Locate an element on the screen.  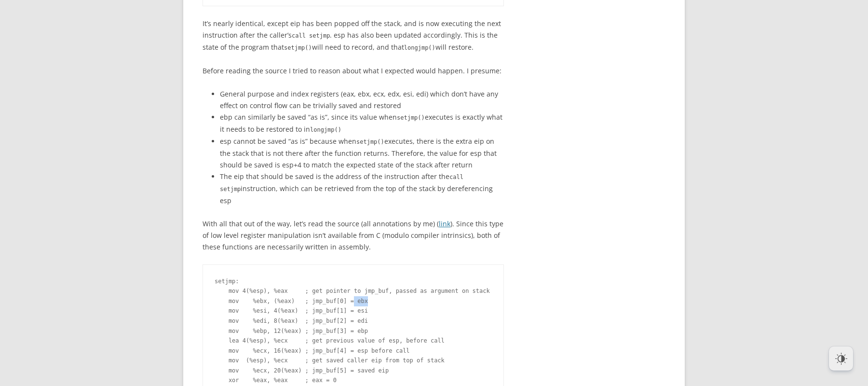
p: Before reading the source I tried to reason about what I expected would happen. I presume: is located at coordinates (353, 71).